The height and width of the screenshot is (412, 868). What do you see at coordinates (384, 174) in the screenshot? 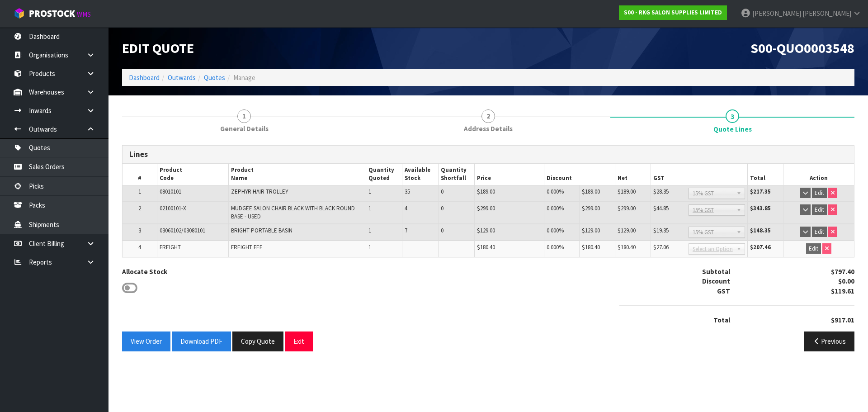
I see `th: Quantity Quoted` at bounding box center [384, 174].